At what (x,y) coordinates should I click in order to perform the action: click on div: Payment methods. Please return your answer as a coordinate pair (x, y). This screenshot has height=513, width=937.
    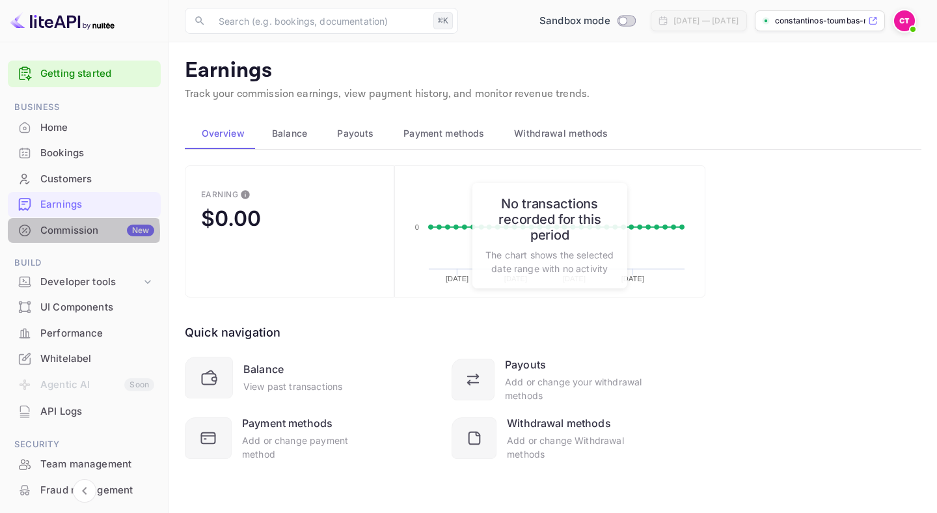
    Looking at the image, I should click on (287, 423).